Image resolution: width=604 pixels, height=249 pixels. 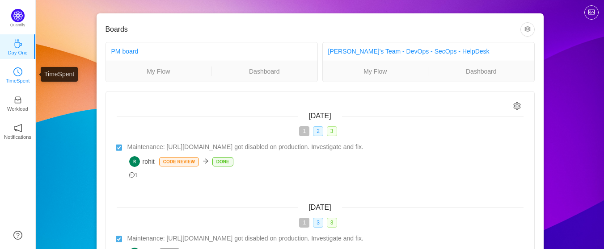 I want to click on a: icon: clock-circleTimeSpent, so click(x=18, y=75).